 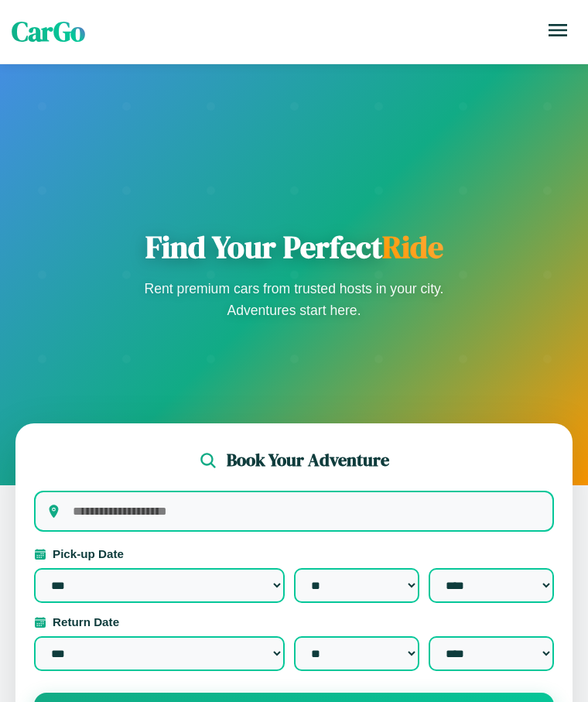 I want to click on label: Return Date, so click(x=294, y=621).